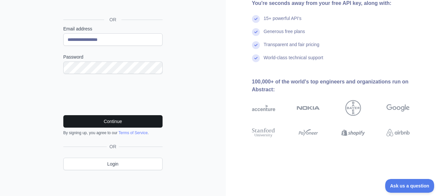  Describe the element at coordinates (263, 133) in the screenshot. I see `img: stanford university` at that location.